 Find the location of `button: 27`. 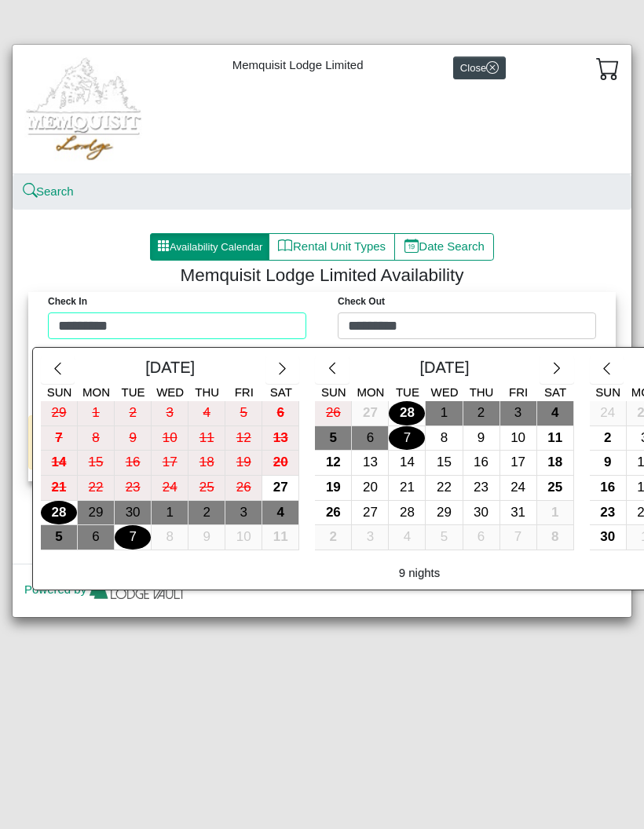

button: 27 is located at coordinates (370, 514).